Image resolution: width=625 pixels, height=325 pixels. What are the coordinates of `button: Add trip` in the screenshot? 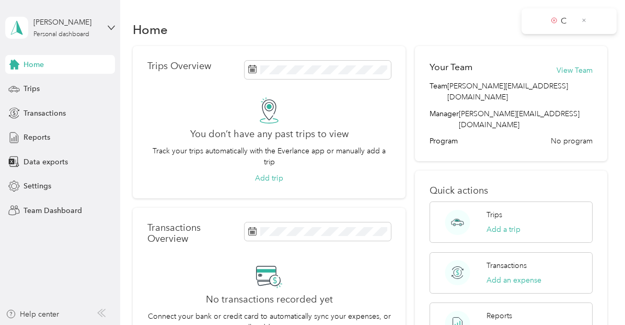 It's located at (269, 178).